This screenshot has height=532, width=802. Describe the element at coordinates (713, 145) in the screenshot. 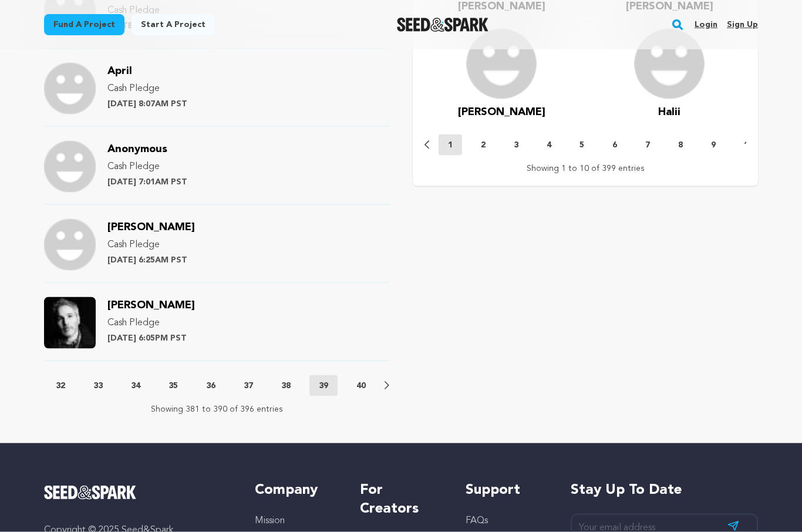

I see `p: 9` at that location.